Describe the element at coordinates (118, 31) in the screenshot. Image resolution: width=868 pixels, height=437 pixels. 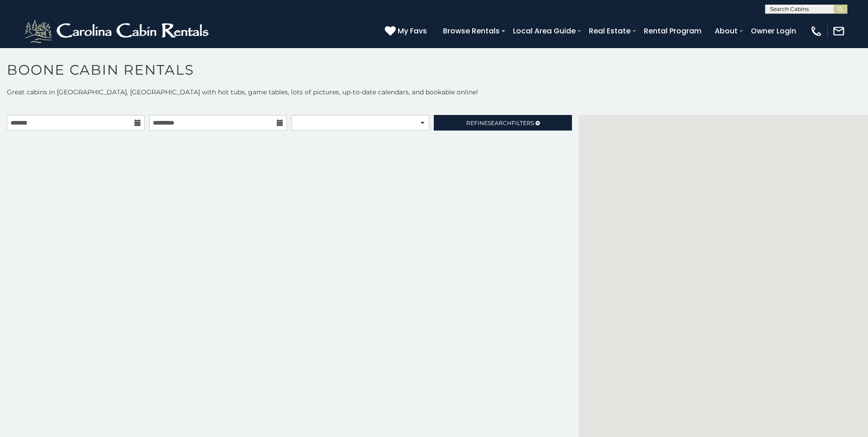
I see `img: White-1-2.png` at that location.